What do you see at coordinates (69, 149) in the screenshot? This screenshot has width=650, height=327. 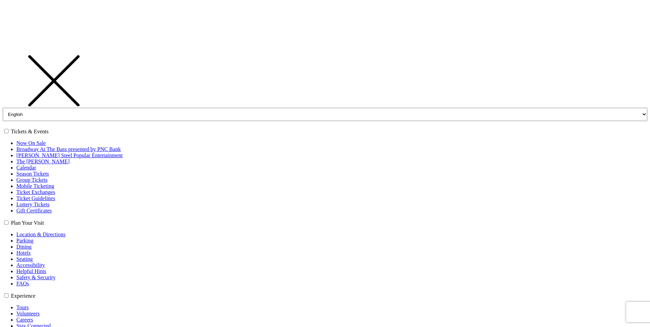 I see `a: Broadway At The Bass presented by PNC Bank` at bounding box center [69, 149].